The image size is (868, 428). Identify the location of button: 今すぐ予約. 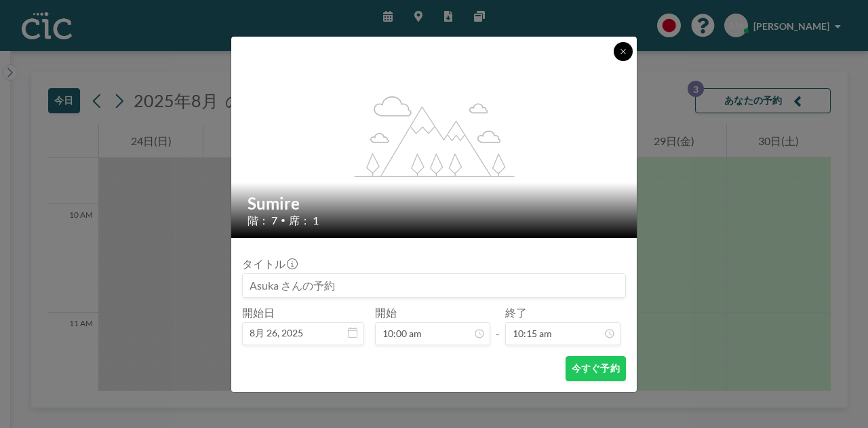
(595, 368).